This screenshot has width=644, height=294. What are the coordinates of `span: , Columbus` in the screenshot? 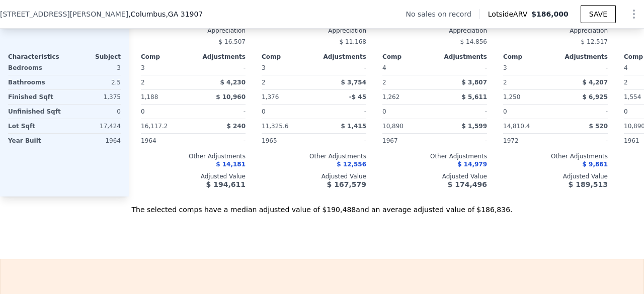 It's located at (165, 14).